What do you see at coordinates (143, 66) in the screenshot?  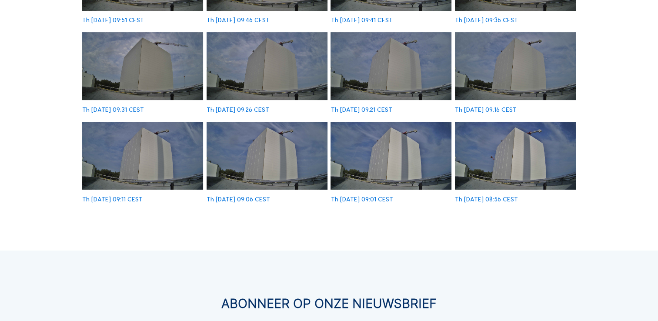 I see `img: image_52558134` at bounding box center [143, 66].